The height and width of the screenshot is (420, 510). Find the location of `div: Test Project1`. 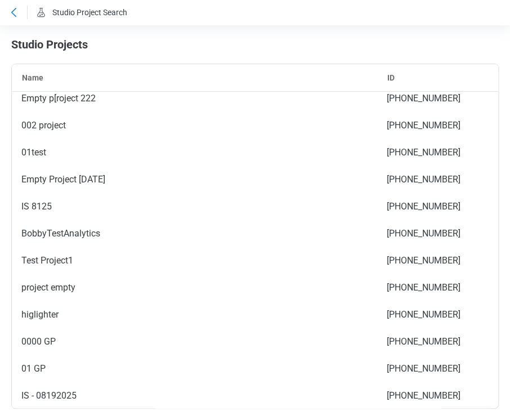

div: Test Project1 is located at coordinates (194, 261).